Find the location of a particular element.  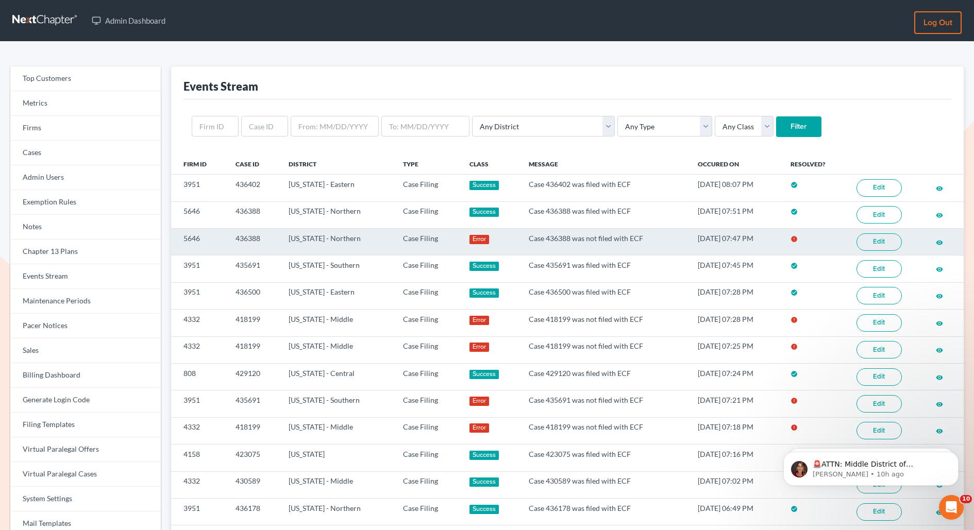

input: Filter is located at coordinates (799, 127).